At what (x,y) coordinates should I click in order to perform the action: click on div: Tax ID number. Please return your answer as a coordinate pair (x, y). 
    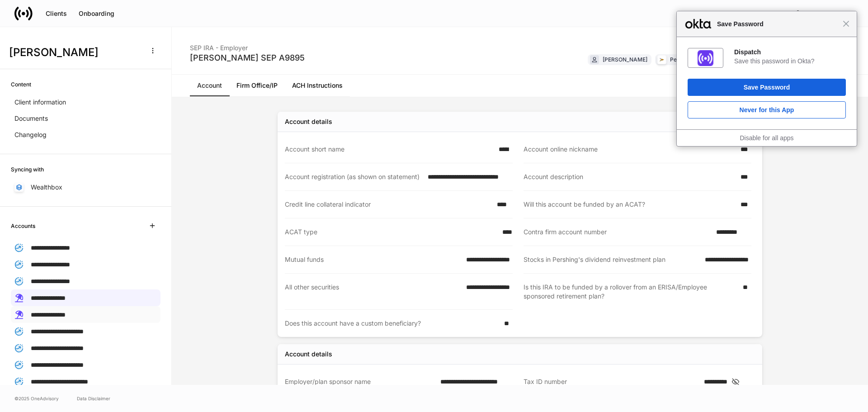
    Looking at the image, I should click on (611, 382).